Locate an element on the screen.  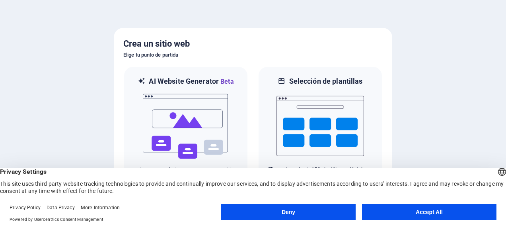
p: Deja que AI Website Generator cree un sitio web basado en los datos introducidos. is located at coordinates (186, 173).